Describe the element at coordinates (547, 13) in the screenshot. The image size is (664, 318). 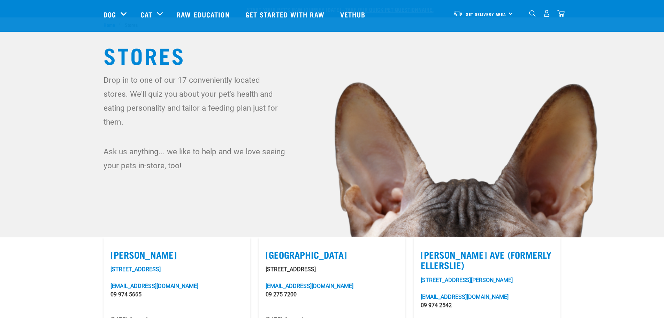
I see `img: user.png` at that location.